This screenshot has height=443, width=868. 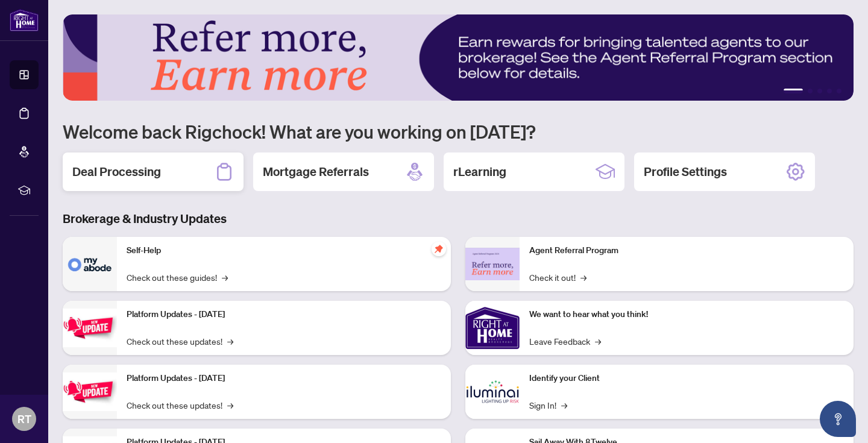 I want to click on button: Open asap, so click(x=838, y=419).